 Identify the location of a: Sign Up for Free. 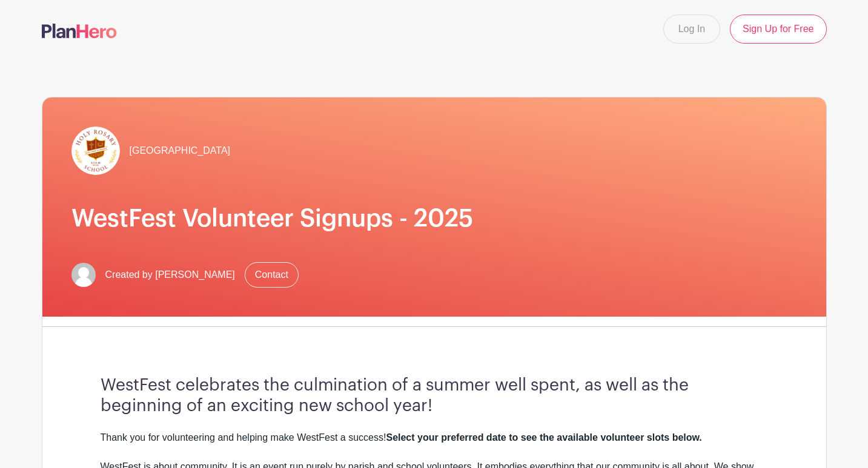
(778, 29).